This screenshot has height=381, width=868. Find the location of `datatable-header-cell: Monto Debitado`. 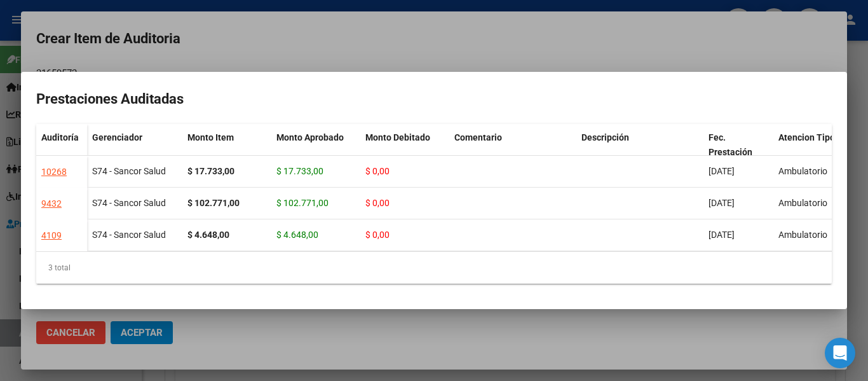

datatable-header-cell: Monto Debitado is located at coordinates (405, 150).